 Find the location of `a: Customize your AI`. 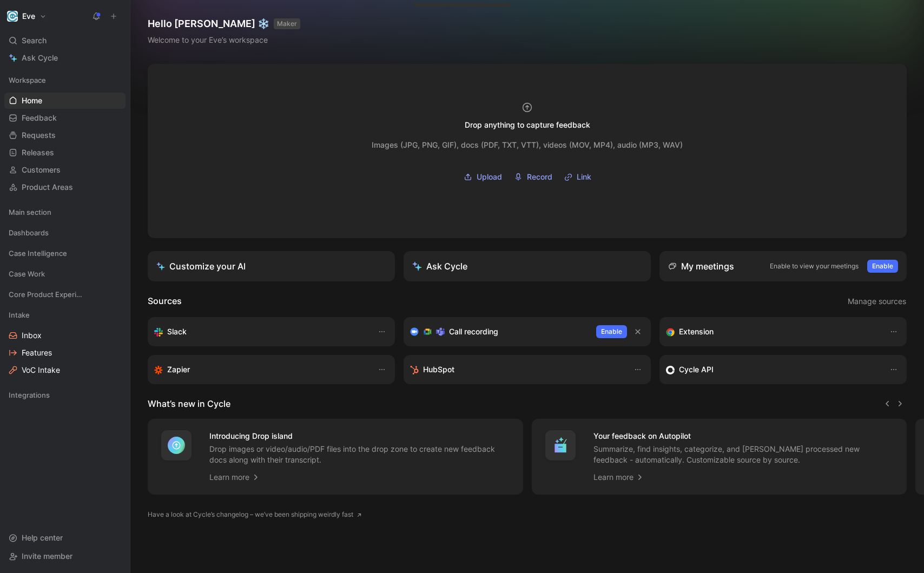

a: Customize your AI is located at coordinates (271, 266).